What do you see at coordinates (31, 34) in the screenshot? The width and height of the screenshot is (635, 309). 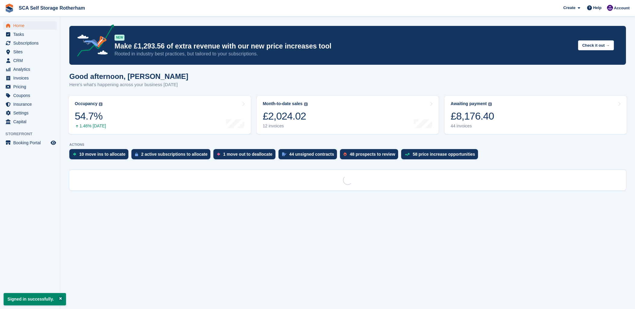 I see `span: Tasks` at bounding box center [31, 34].